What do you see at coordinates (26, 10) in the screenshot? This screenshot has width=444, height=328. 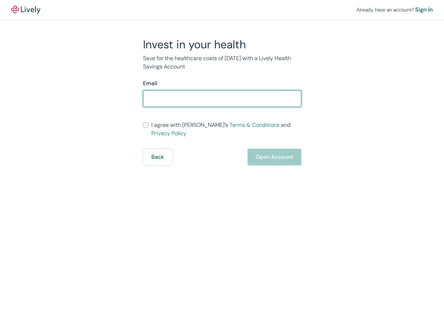 I see `a: LivelyLively` at bounding box center [26, 10].